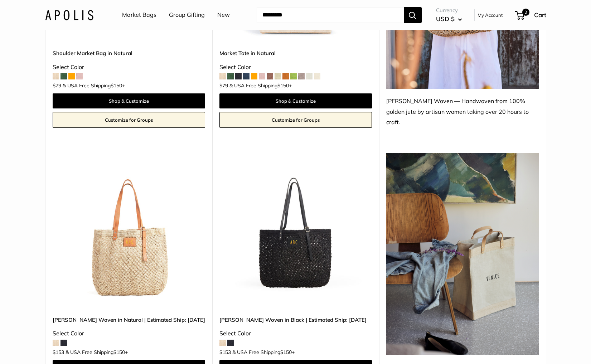  I want to click on img: Apolis, so click(69, 15).